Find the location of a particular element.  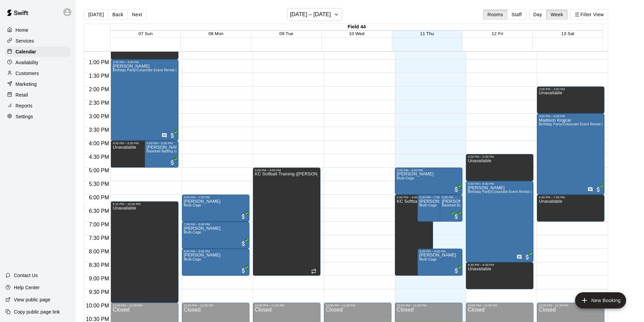

span: 10:30 PM is located at coordinates (97, 319).